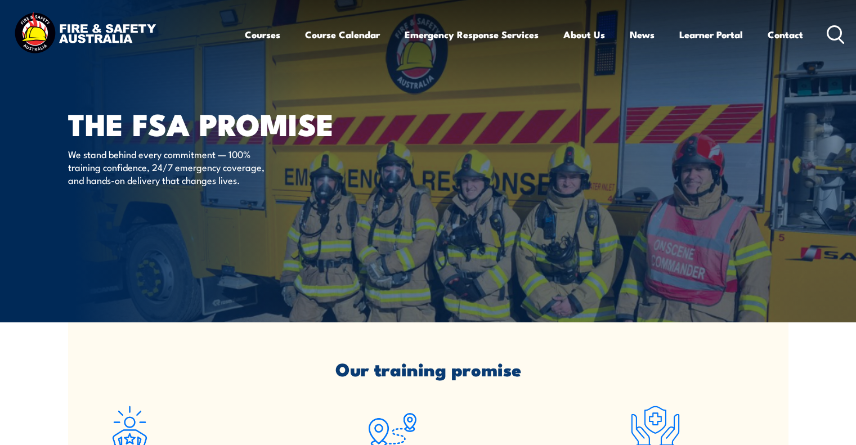 The height and width of the screenshot is (445, 856). Describe the element at coordinates (642, 34) in the screenshot. I see `a: News` at that location.